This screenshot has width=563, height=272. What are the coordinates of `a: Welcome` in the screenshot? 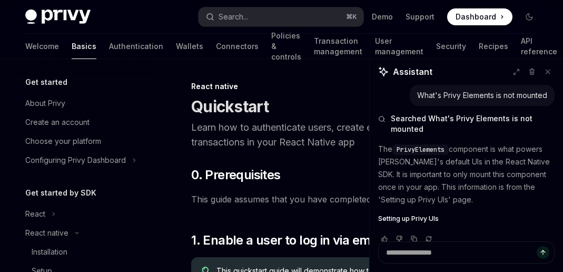 It's located at (42, 46).